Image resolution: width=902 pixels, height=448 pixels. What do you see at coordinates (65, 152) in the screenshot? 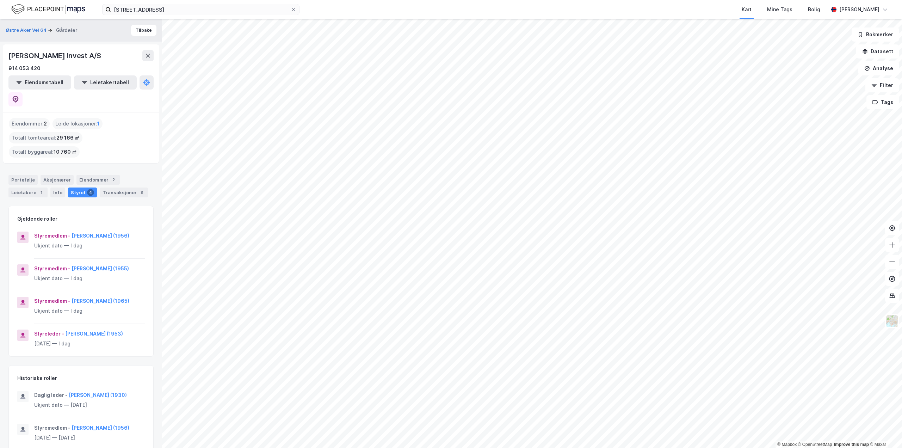
I see `span: 10 760 ㎡` at bounding box center [65, 152].